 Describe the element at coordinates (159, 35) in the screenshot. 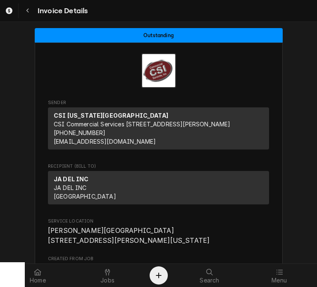

I see `div: Status` at that location.